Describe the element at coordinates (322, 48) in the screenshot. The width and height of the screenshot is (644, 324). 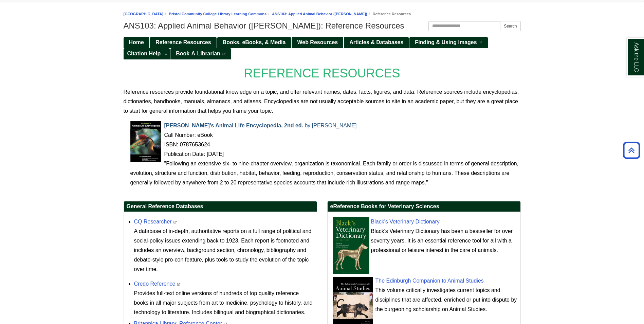
I see `div: Guide Pages` at that location.